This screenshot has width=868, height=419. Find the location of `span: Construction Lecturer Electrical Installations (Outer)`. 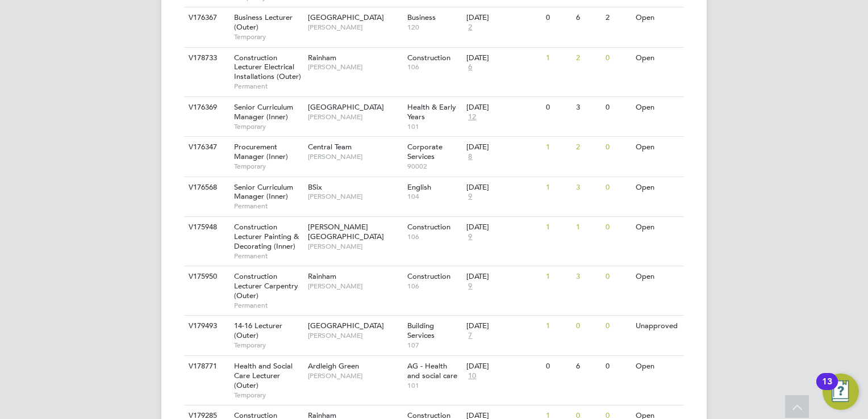

span: Construction Lecturer Electrical Installations (Outer) is located at coordinates (267, 67).